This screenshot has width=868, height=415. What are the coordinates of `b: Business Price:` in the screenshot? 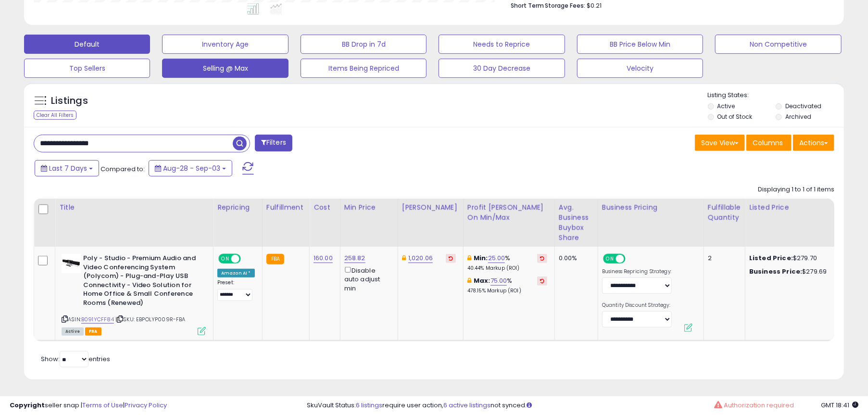 It's located at (775, 272).